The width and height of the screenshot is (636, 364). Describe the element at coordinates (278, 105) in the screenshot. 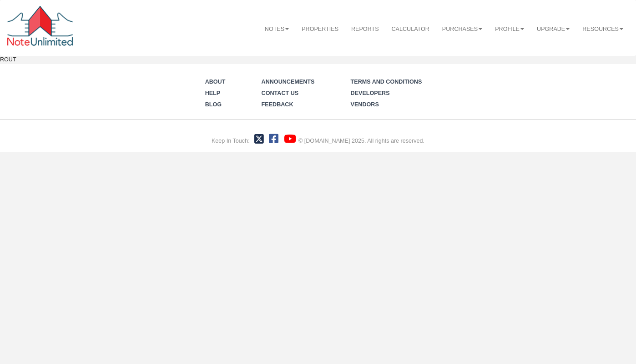

I see `a: Feedback` at that location.